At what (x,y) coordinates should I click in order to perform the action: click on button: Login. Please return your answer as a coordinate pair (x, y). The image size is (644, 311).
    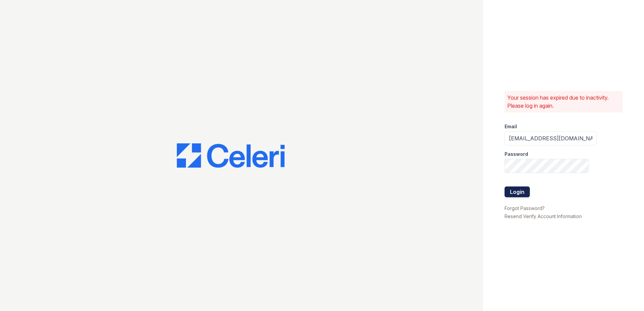
    Looking at the image, I should click on (517, 192).